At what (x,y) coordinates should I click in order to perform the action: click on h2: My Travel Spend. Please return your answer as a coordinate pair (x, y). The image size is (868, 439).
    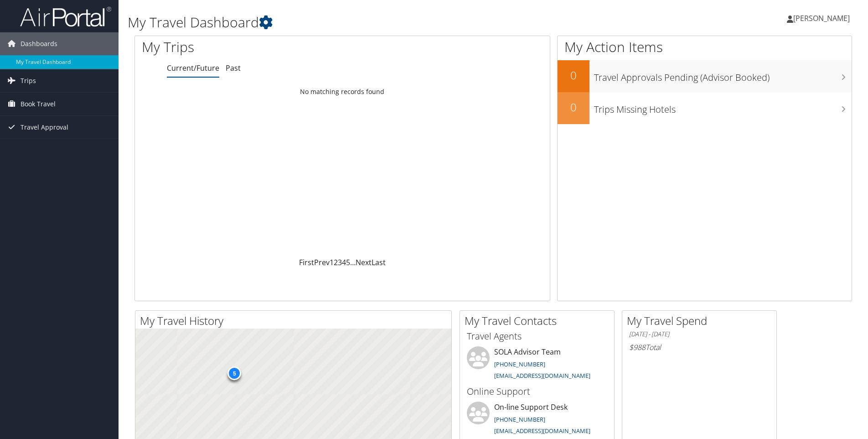
    Looking at the image, I should click on (701, 321).